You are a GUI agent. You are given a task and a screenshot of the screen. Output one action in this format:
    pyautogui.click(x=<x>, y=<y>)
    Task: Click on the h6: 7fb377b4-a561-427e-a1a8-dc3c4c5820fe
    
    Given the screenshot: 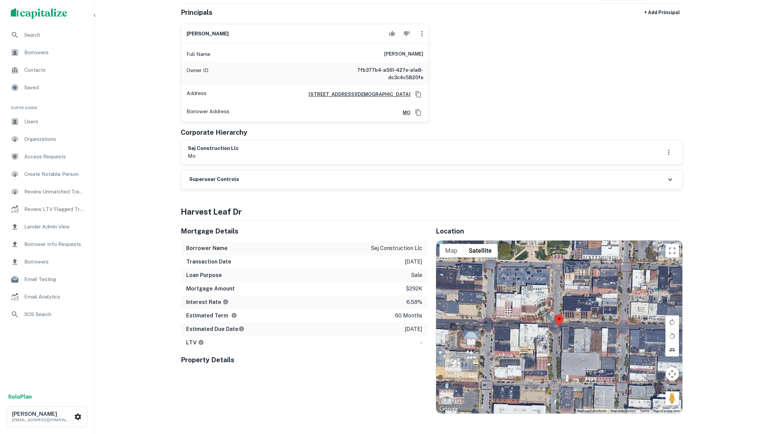 What is the action you would take?
    pyautogui.click(x=383, y=74)
    